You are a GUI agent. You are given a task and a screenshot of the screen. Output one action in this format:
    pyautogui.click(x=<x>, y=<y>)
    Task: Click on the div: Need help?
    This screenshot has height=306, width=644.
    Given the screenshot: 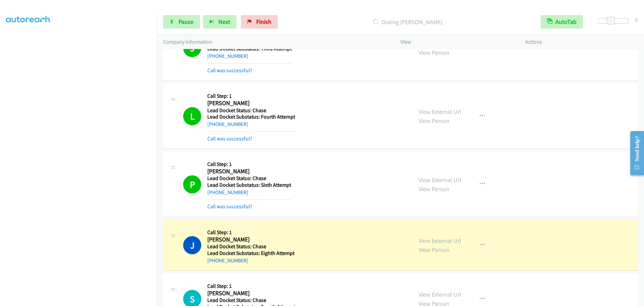 What is the action you would take?
    pyautogui.click(x=12, y=22)
    